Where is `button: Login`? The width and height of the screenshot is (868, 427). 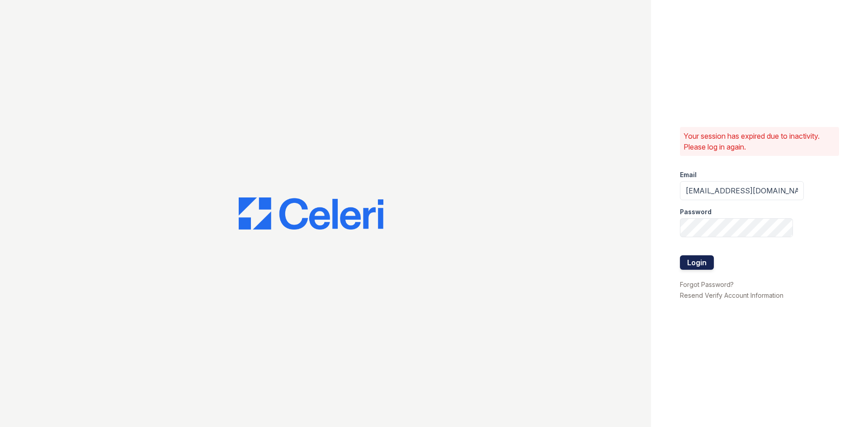 button: Login is located at coordinates (697, 263).